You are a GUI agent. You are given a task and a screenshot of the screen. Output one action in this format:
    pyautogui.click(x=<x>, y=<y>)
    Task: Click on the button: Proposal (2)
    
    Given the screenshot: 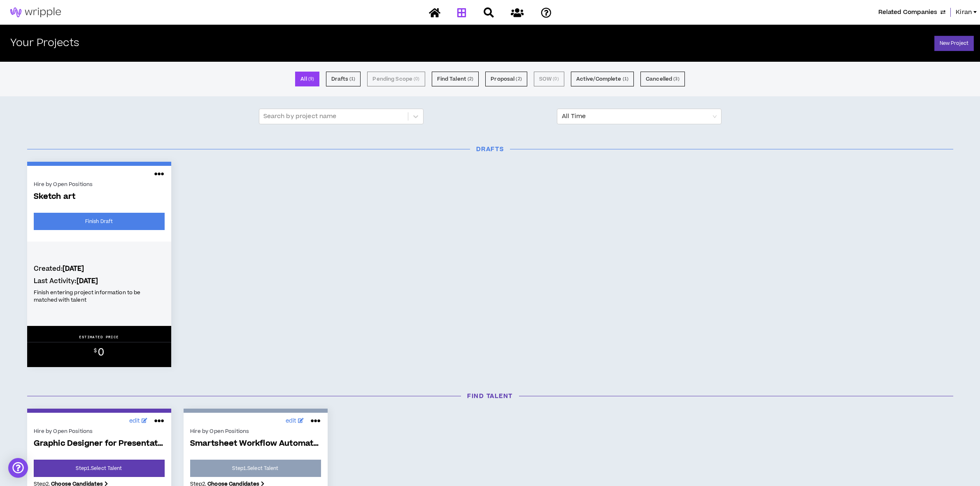 What is the action you would take?
    pyautogui.click(x=505, y=79)
    